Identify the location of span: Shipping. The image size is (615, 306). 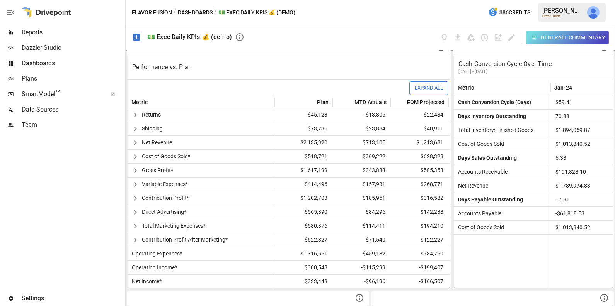
(152, 129).